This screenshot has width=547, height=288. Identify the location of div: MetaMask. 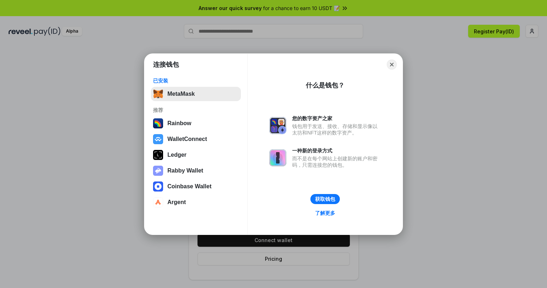
(181, 94).